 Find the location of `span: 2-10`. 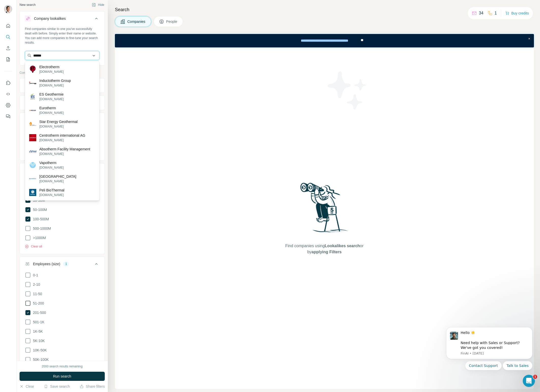

span: 2-10 is located at coordinates (35, 284).